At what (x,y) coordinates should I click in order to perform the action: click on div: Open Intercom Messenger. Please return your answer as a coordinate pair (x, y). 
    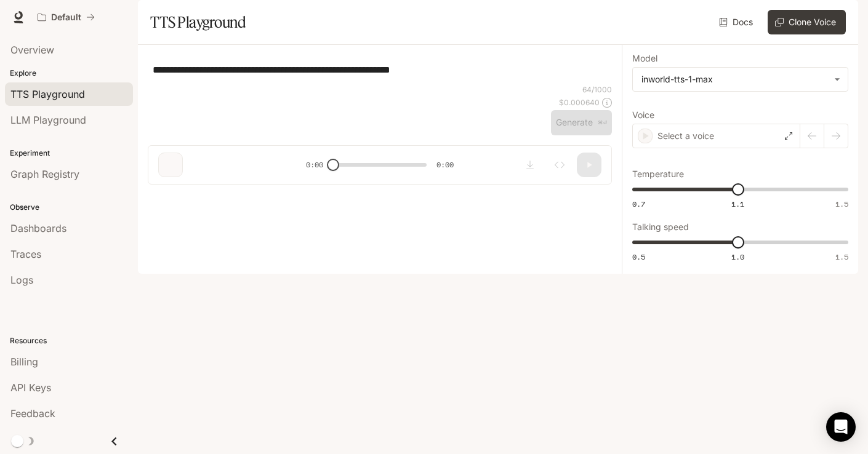
    Looking at the image, I should click on (841, 427).